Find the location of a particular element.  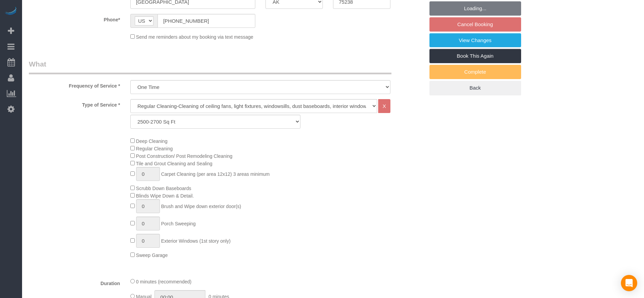

label: Type of Service * is located at coordinates (74, 104).